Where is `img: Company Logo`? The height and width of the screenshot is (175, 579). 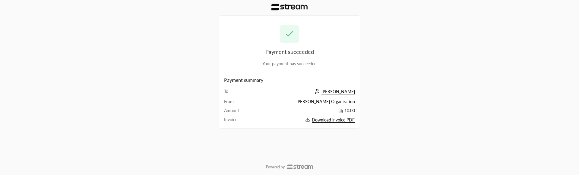 img: Company Logo is located at coordinates (289, 7).